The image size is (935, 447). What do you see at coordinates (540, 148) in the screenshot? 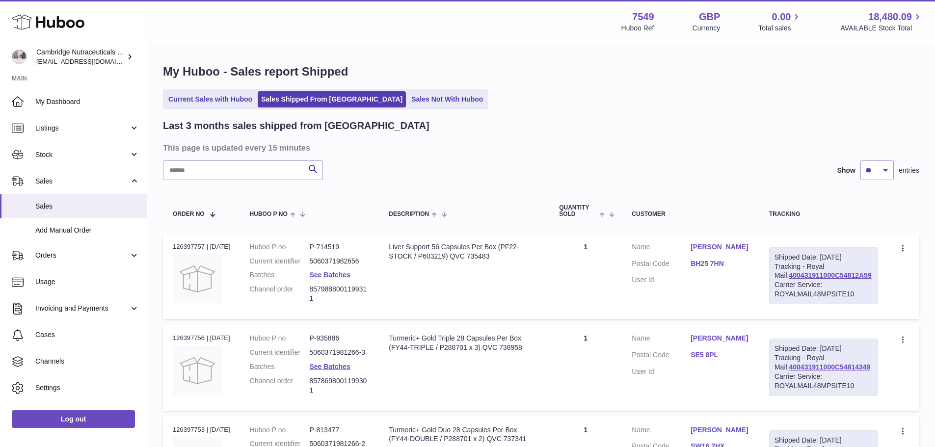
I see `h3: This page is updated every 15 minutes` at bounding box center [540, 148].